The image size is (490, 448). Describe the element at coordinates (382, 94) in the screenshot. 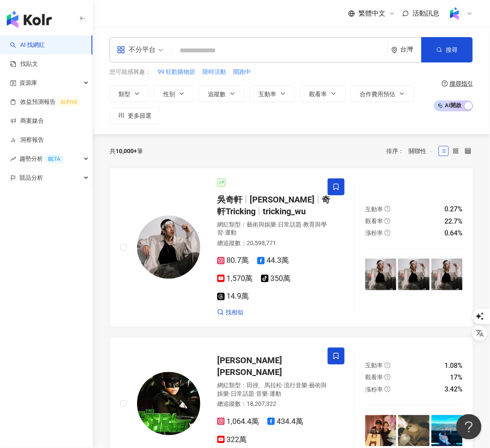

I see `button: 合作費用預估` at that location.